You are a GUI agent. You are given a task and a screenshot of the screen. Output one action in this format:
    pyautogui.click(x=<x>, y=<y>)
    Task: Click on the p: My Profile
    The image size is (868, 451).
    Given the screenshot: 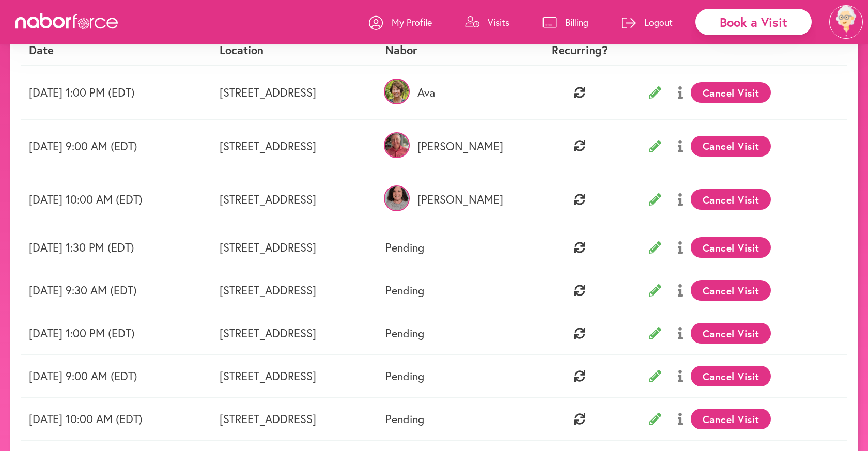 What is the action you would take?
    pyautogui.click(x=412, y=22)
    